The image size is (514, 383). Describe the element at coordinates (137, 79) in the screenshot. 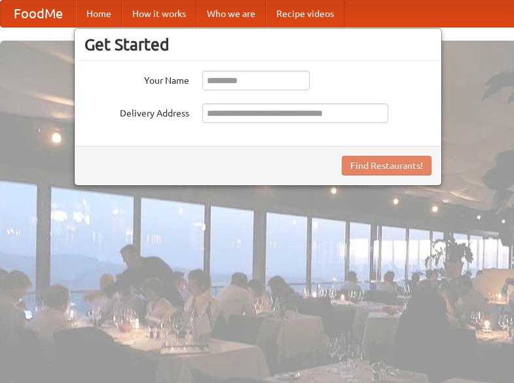

I see `label: Your Name` at that location.